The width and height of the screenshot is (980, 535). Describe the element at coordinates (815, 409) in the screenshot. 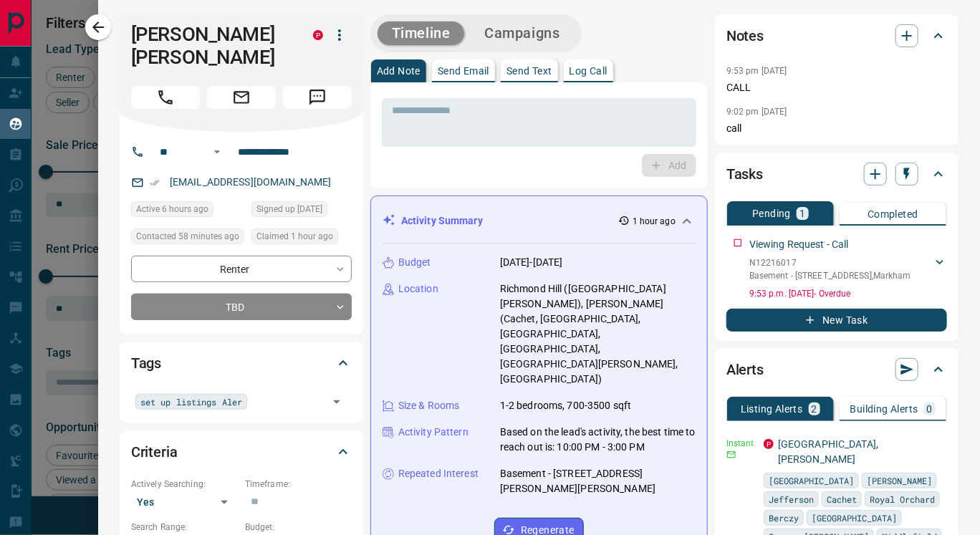

I see `p: 2` at that location.